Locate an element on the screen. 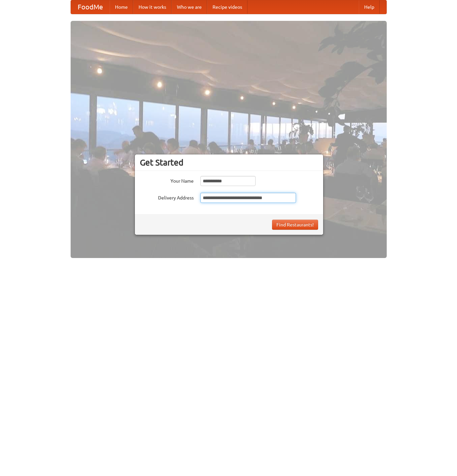 This screenshot has height=476, width=457. a: Help is located at coordinates (369, 7).